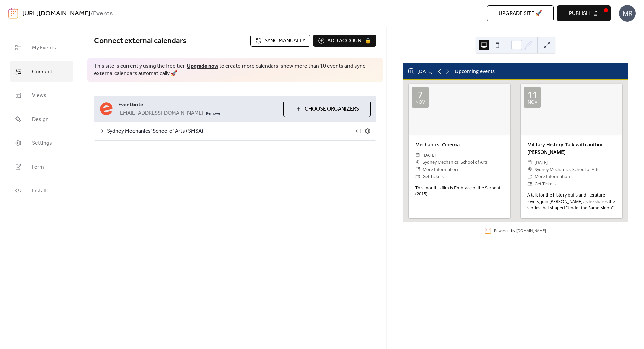 The width and height of the screenshot is (644, 349). What do you see at coordinates (231, 131) in the screenshot?
I see `span: Sydney Mechanics' School of Arts (SMSA)` at bounding box center [231, 131].